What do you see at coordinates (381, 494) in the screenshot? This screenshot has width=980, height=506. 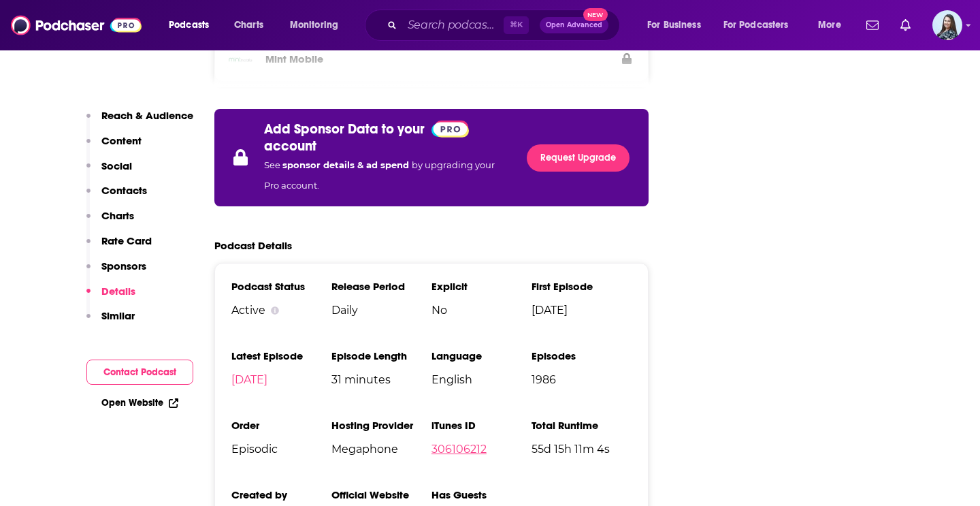 I see `h3: Official Website` at bounding box center [381, 494].